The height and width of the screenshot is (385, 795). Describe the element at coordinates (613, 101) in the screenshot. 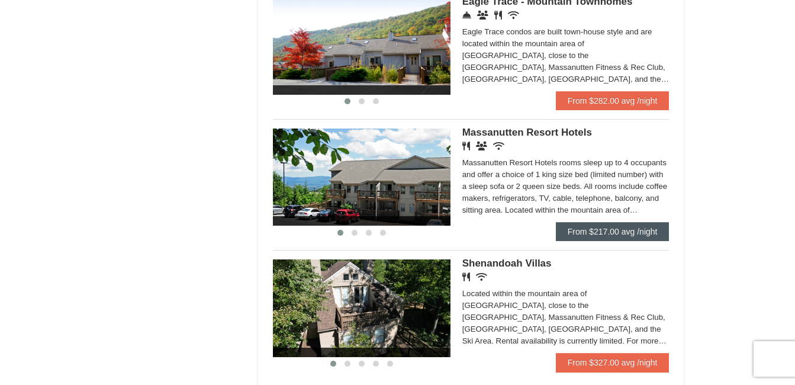

I see `a: From $282.00 avg /night` at that location.